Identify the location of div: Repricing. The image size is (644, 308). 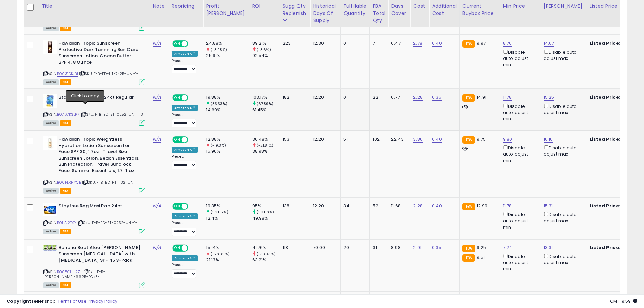
(186, 6).